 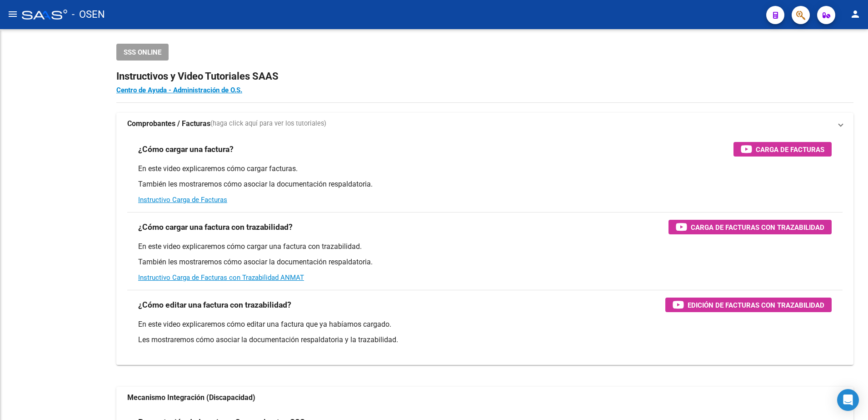 What do you see at coordinates (485, 340) in the screenshot?
I see `p: Les mostraremos cómo asociar la documentación respaldatoria y la trazabilidad.` at bounding box center [485, 340].